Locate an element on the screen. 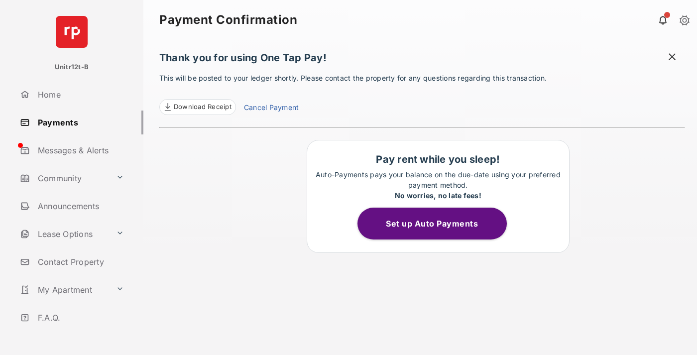 This screenshot has width=697, height=355. div: No worries, no late fees! is located at coordinates (438, 195).